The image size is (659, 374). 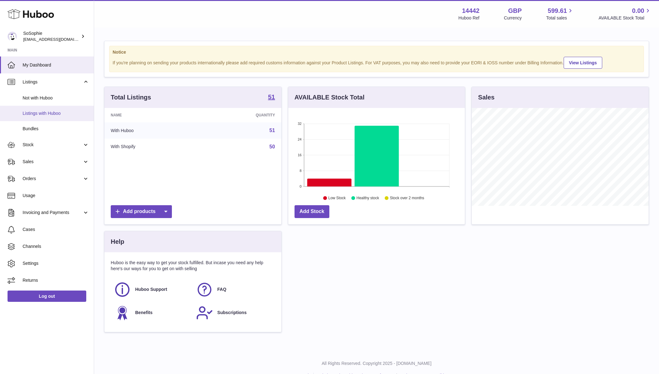 I want to click on text: 0, so click(x=301, y=186).